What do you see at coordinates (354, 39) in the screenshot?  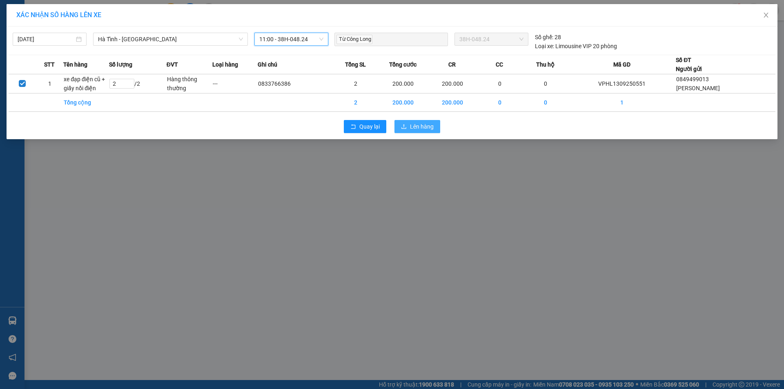 I see `span: Từ Công Long` at bounding box center [354, 39].